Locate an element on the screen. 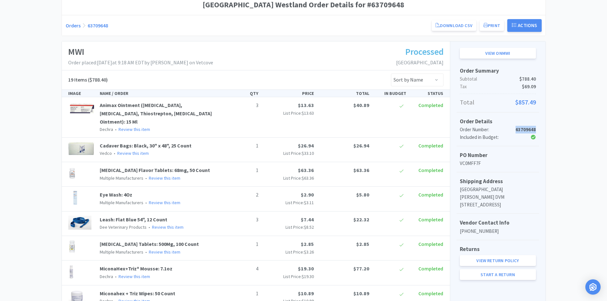 The image size is (607, 301). a: Start a Return is located at coordinates (498, 275).